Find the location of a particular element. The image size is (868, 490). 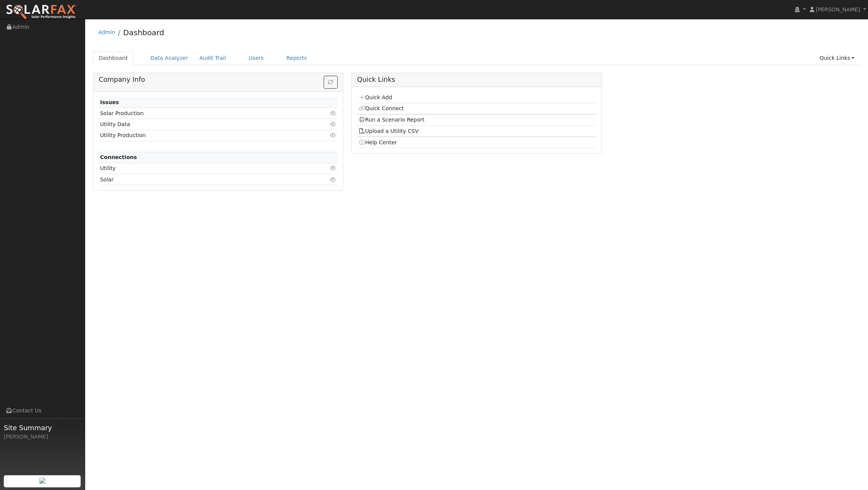

td: Utility is located at coordinates (199, 168).